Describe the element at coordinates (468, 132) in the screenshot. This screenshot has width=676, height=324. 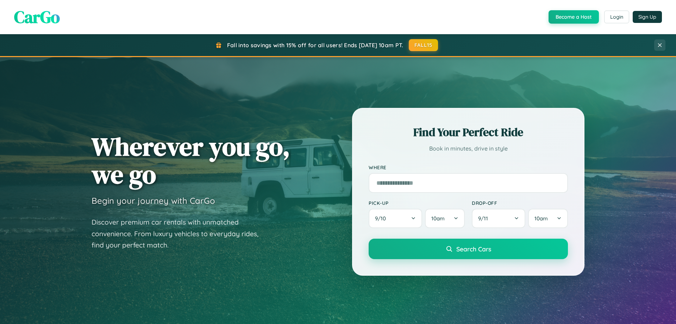
I see `h2: Find Your Perfect Ride` at that location.